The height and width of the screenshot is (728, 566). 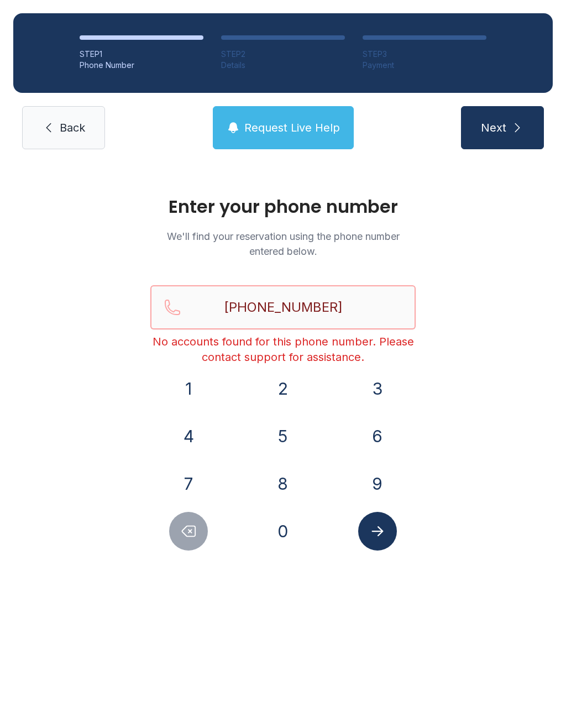 What do you see at coordinates (283, 54) in the screenshot?
I see `div: STEP 2` at bounding box center [283, 54].